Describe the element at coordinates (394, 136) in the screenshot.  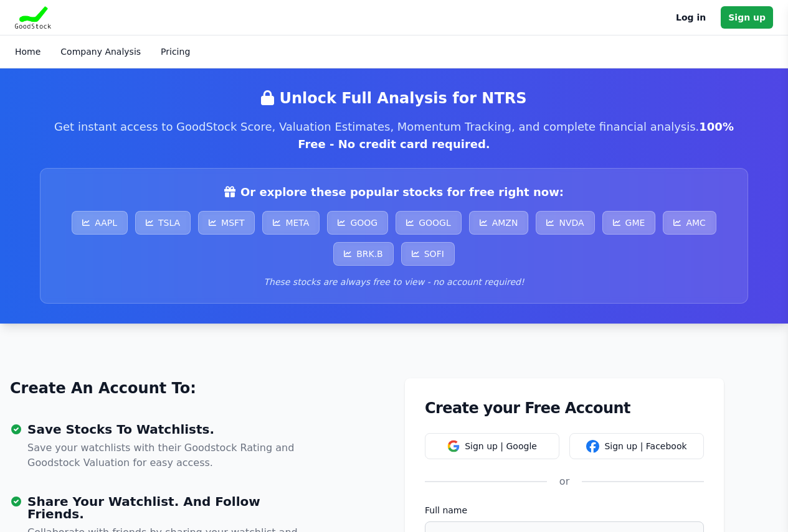
I see `p: Get instant access to GoodStock Score, Valuation Estimates, Momentum Tracking, and complete finan...` at that location.